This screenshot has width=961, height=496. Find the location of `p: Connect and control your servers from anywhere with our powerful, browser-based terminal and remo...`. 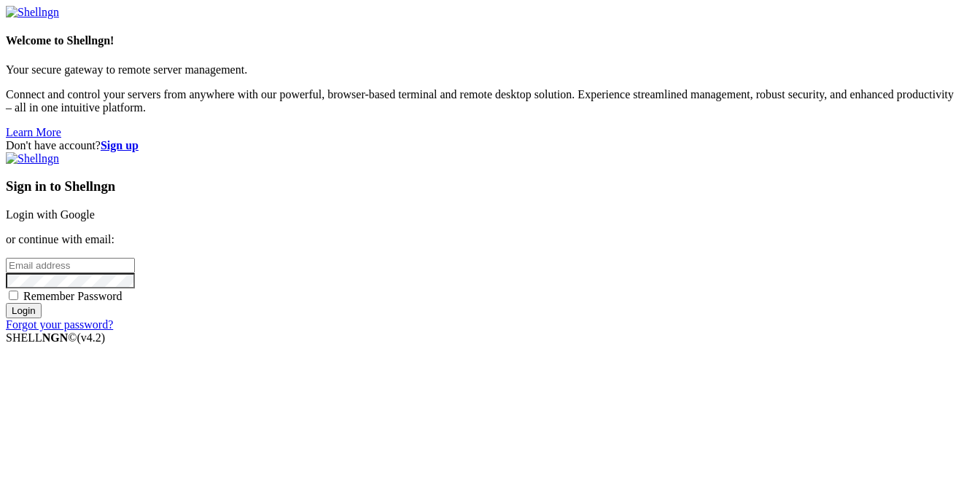

p: Connect and control your servers from anywhere with our powerful, browser-based terminal and remo... is located at coordinates (480, 101).